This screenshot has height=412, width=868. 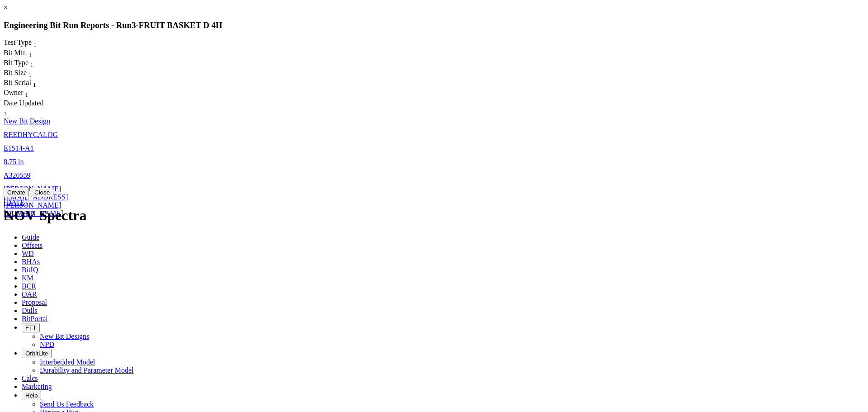 What do you see at coordinates (27, 121) in the screenshot?
I see `span: New Bit Design` at bounding box center [27, 121].